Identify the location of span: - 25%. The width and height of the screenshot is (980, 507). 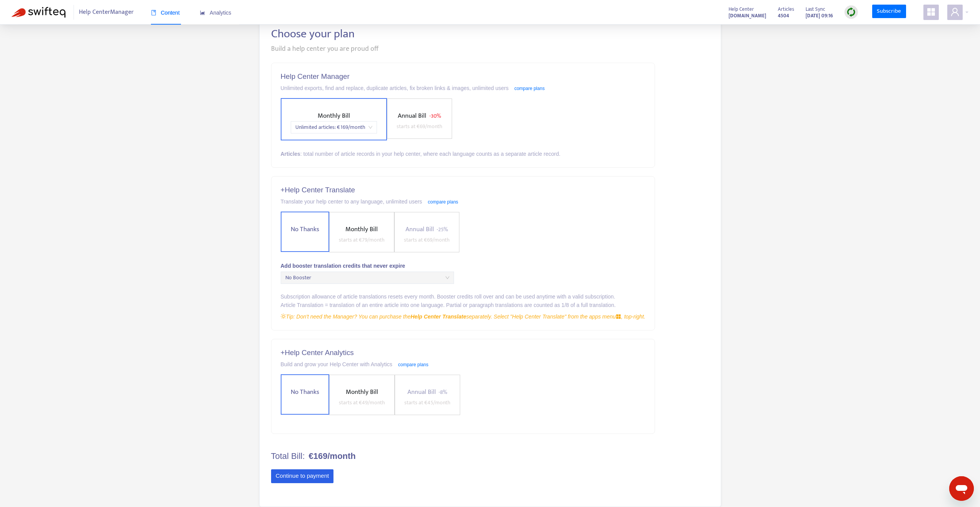
(442, 229).